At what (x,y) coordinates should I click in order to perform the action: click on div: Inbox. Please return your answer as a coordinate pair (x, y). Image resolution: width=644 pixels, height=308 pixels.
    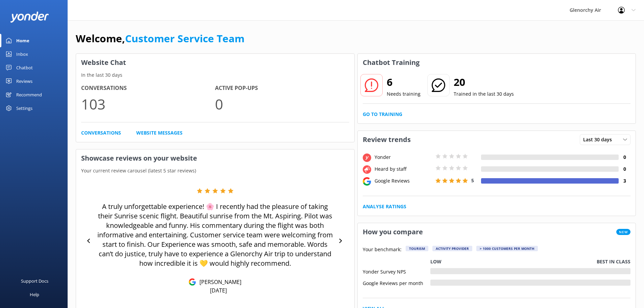
    Looking at the image, I should click on (22, 54).